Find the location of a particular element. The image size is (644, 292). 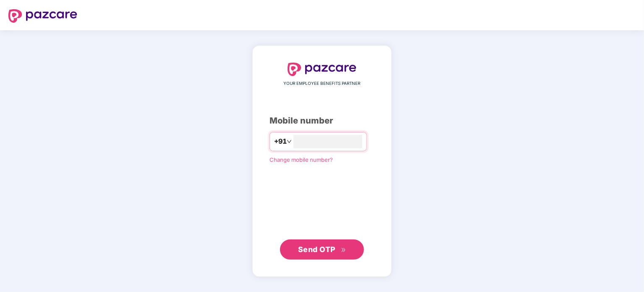

div: Mobile number is located at coordinates (322, 121).